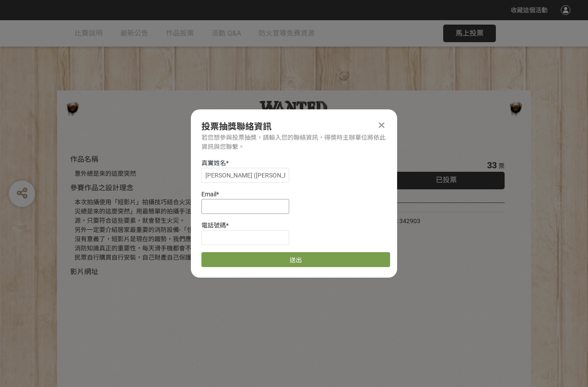 Image resolution: width=588 pixels, height=387 pixels. I want to click on span: 影片網址, so click(84, 271).